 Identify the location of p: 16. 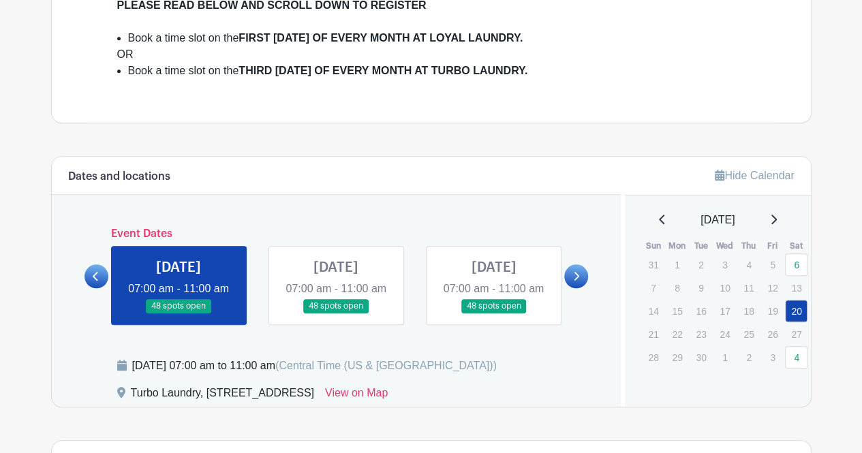
(701, 311).